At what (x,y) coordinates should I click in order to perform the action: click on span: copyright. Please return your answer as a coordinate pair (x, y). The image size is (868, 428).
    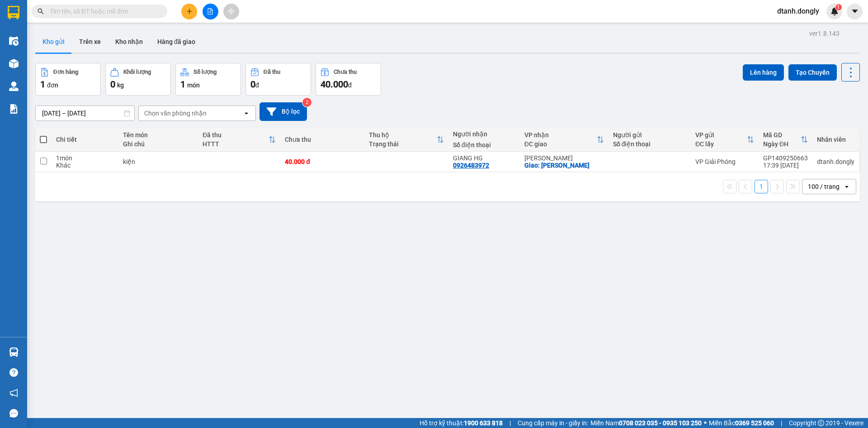
    Looking at the image, I should click on (822, 423).